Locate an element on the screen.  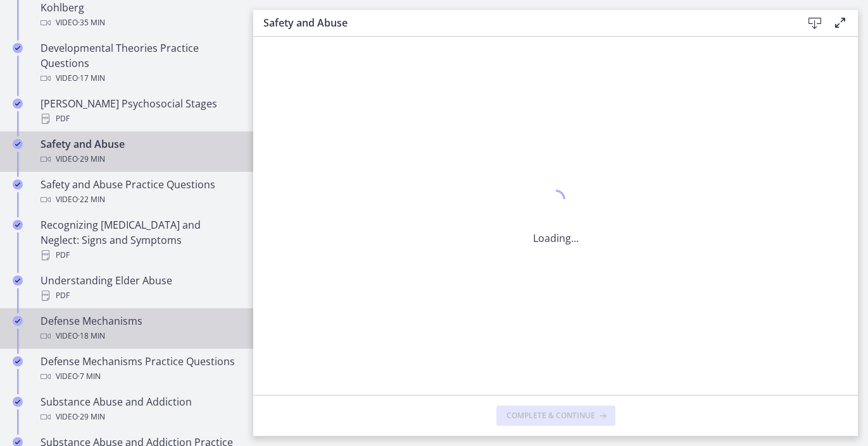
button: Complete & continue is located at coordinates (556, 416).